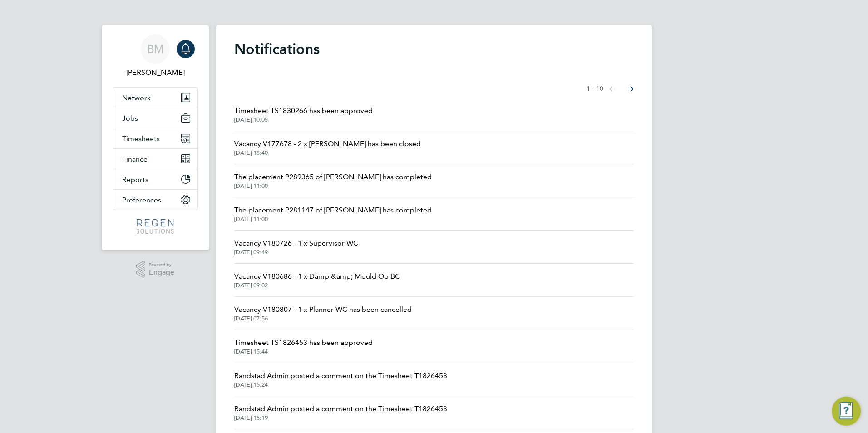 The image size is (868, 433). Describe the element at coordinates (296, 243) in the screenshot. I see `span: Vacancy V180726 - 1 x Supervisor WC` at that location.